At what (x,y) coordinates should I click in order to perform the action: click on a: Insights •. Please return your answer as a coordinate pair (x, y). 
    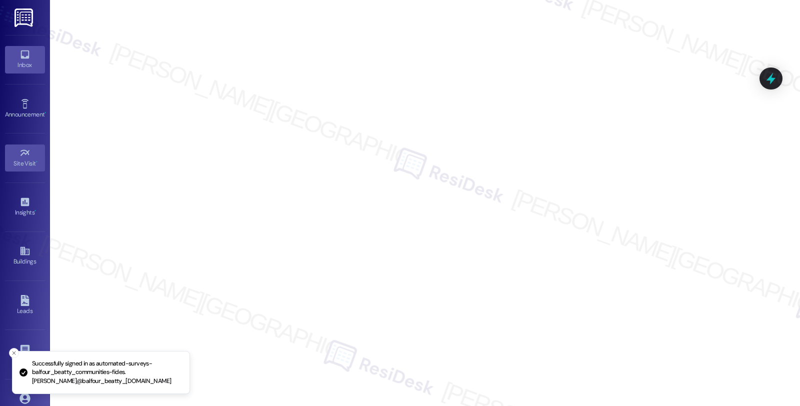
    Looking at the image, I should click on (25, 207).